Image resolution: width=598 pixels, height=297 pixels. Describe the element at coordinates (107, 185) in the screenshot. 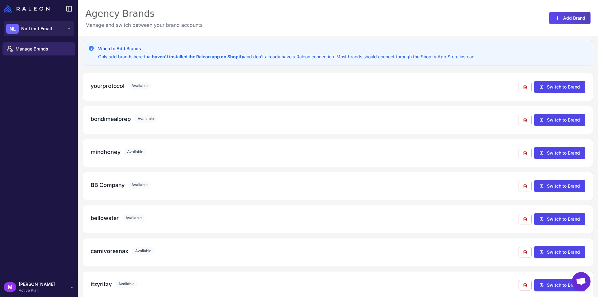

I see `h3: BB Company` at that location.